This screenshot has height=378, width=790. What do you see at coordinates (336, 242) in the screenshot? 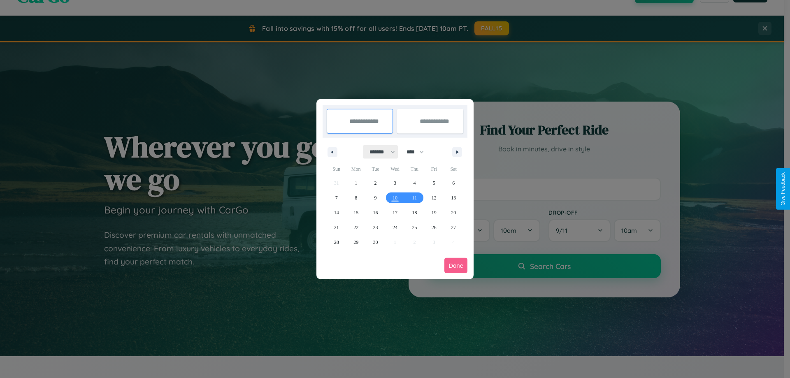
I see `button: 28` at bounding box center [336, 242].